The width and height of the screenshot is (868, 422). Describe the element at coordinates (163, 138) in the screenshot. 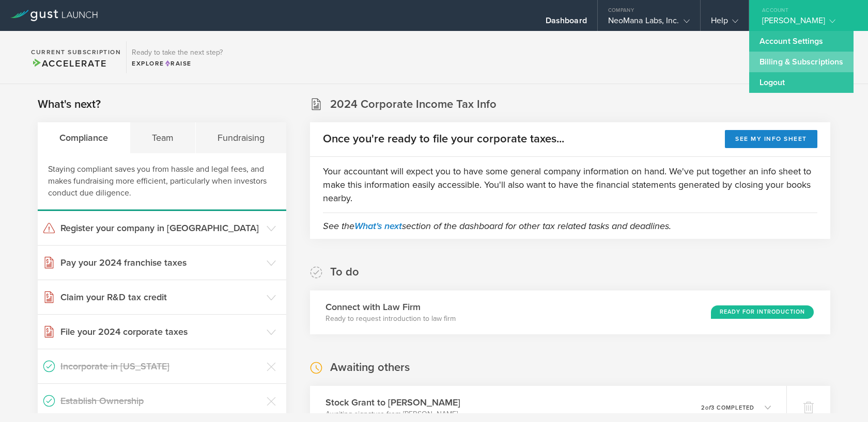

I see `div: Team` at that location.